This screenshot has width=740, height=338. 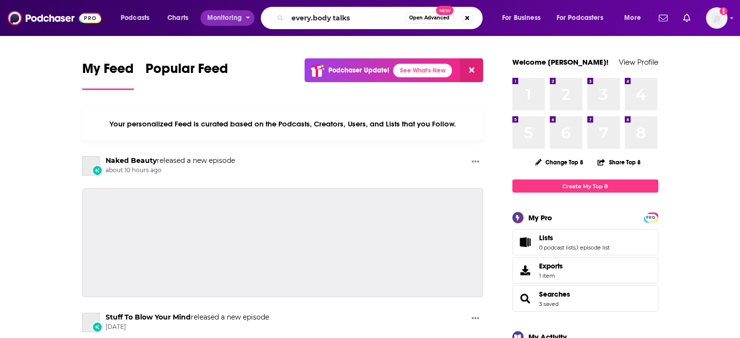 What do you see at coordinates (359, 70) in the screenshot?
I see `p: Podchaser Update!` at bounding box center [359, 70].